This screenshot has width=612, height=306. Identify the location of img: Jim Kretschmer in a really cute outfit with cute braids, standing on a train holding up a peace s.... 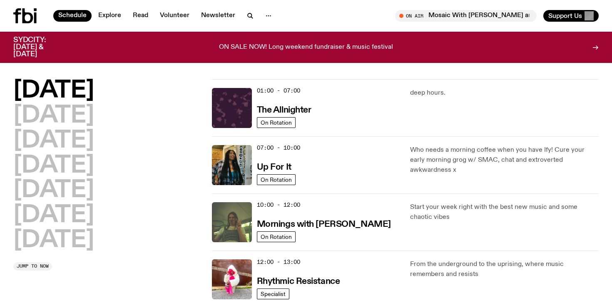
(232, 222).